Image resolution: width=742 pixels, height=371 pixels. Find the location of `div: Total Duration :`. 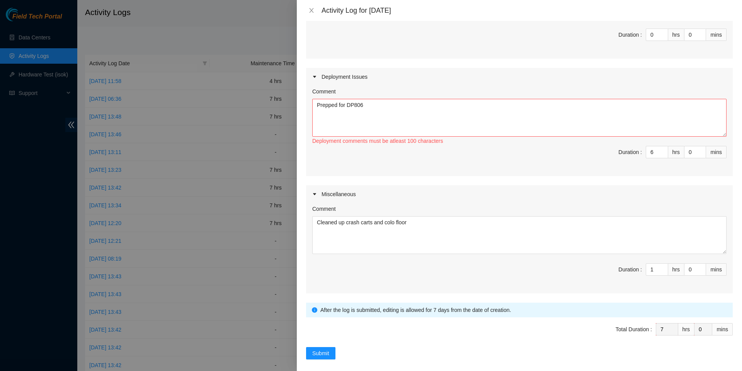

div: Total Duration : is located at coordinates (634, 330).